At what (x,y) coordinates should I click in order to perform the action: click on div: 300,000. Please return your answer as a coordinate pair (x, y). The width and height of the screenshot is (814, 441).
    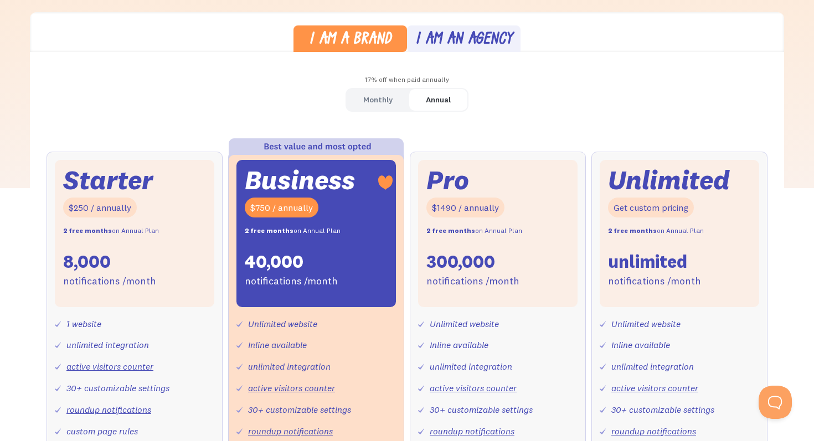
    Looking at the image, I should click on (461, 262).